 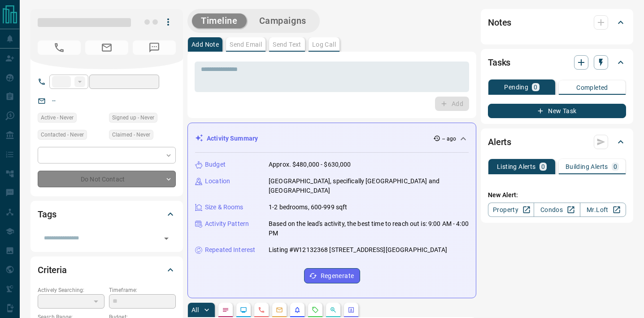 I want to click on p: All, so click(x=195, y=310).